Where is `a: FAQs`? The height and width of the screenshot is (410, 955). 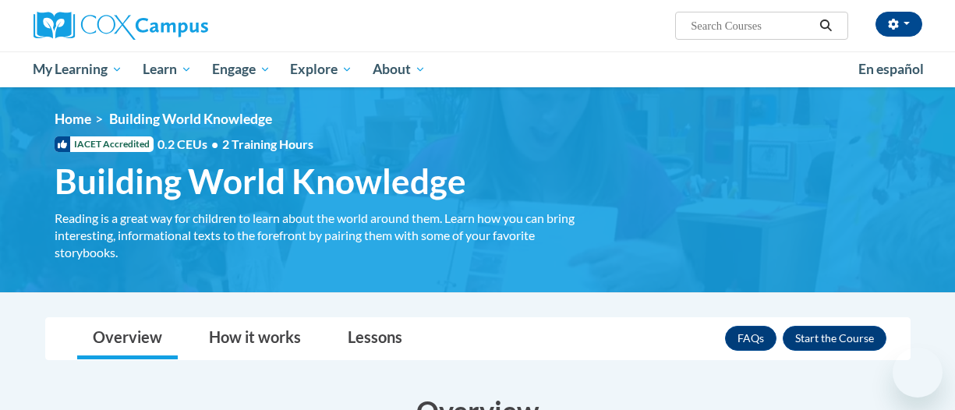
a: FAQs is located at coordinates (751, 339).